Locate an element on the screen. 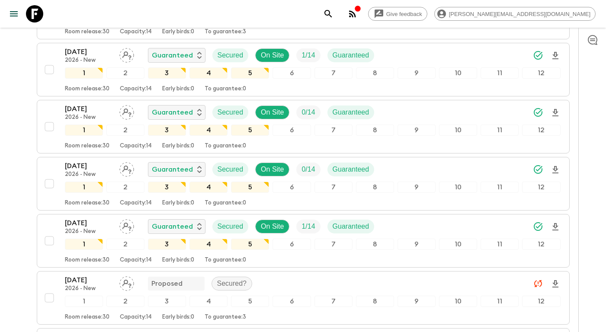  p: Proposed is located at coordinates (167, 284).